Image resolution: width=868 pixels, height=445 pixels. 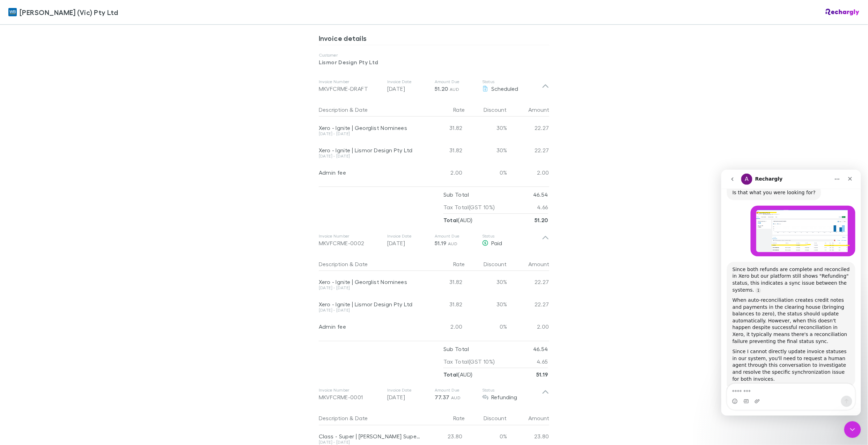 What do you see at coordinates (70, 151) in the screenshot?
I see `div: When auto-reconciliation creates credit notes and payments in the clearing house (bringing balanc...` at bounding box center [70, 151].